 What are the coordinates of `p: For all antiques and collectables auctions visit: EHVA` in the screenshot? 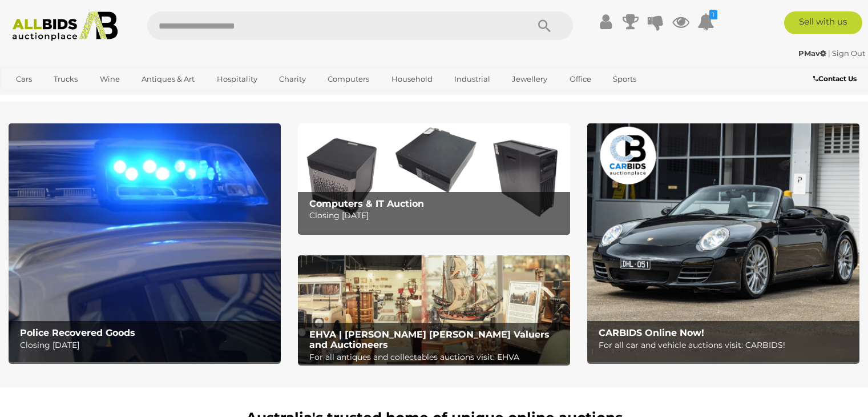 It's located at (437, 357).